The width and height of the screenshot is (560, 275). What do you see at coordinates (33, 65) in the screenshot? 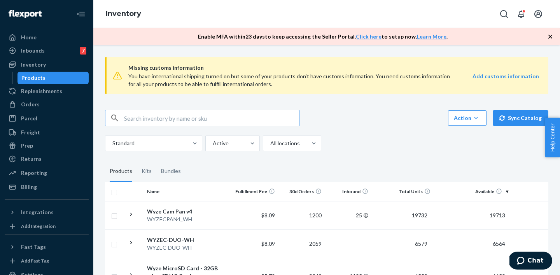
I see `div: Inventory` at bounding box center [33, 65].